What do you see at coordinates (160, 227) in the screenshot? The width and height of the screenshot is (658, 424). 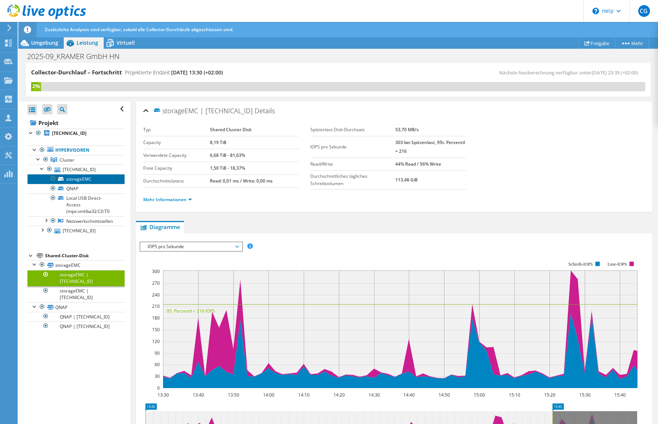 I see `span: Diagramme` at bounding box center [160, 227].